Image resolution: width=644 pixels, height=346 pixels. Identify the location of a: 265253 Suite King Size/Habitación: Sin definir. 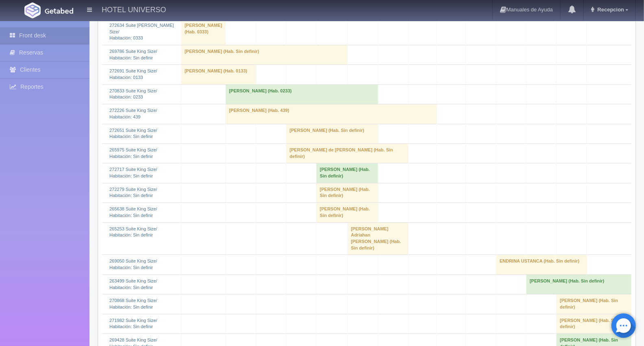
(133, 232).